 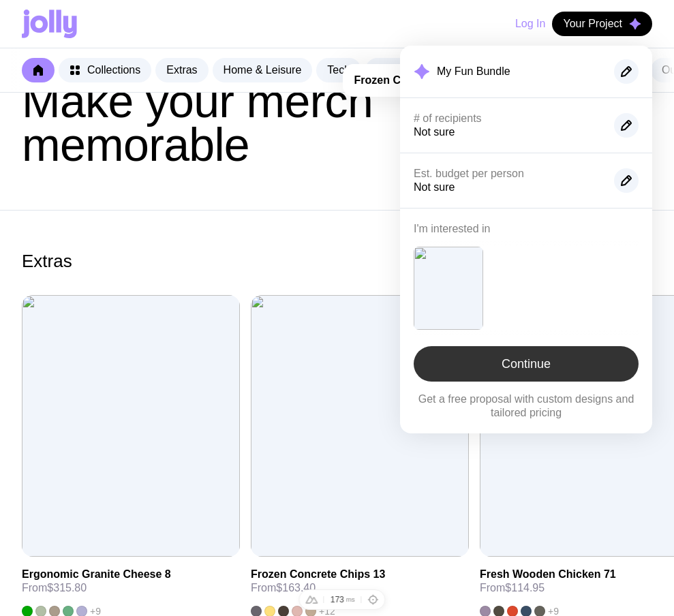 What do you see at coordinates (389, 70) in the screenshot?
I see `a: Bags` at bounding box center [389, 70].